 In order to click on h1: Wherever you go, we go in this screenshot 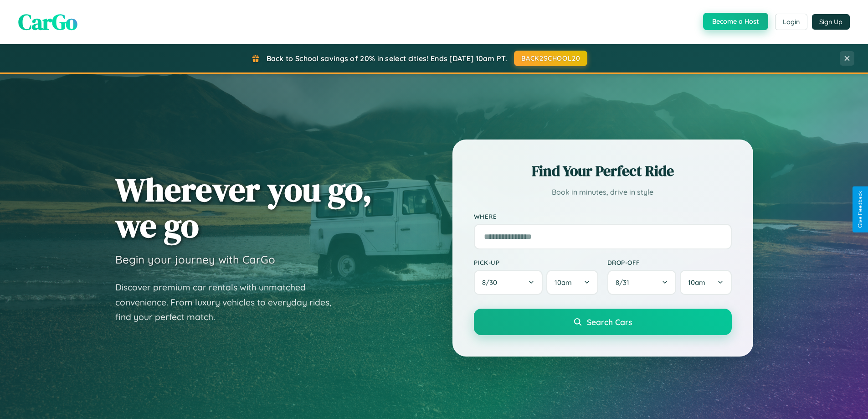, I will do `click(244, 207)`.